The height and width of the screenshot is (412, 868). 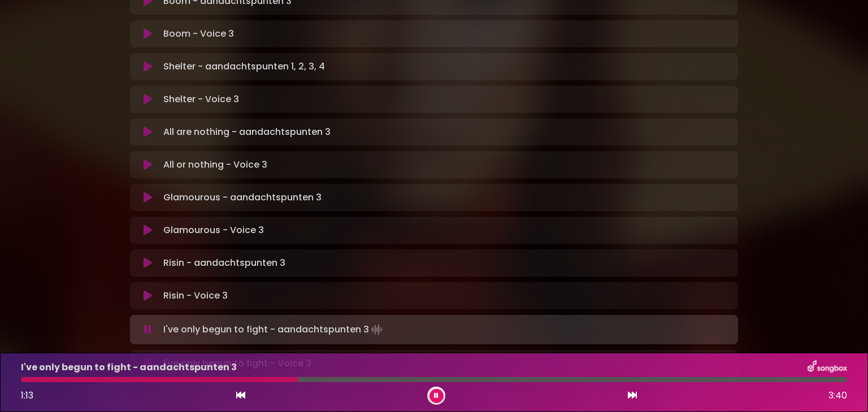 What do you see at coordinates (377, 330) in the screenshot?
I see `img: waveform4.gif` at bounding box center [377, 330].